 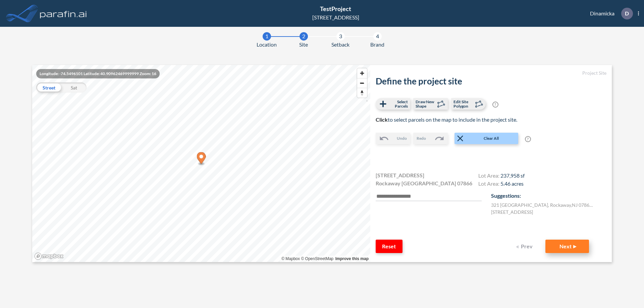 What do you see at coordinates (98, 74) in the screenshot?
I see `div: Longitude: -74.5496101 Latitude: 40.90962469999999 Zoom: 16` at bounding box center [98, 74].